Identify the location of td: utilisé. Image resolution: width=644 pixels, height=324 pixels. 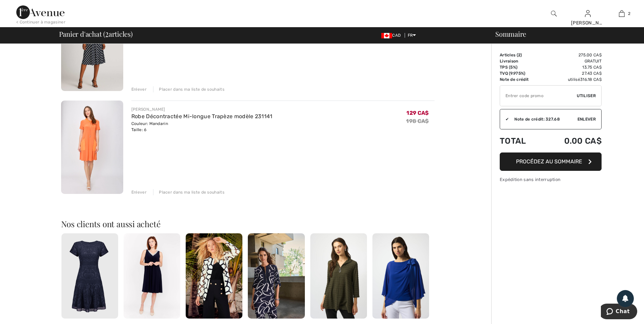
(572, 80).